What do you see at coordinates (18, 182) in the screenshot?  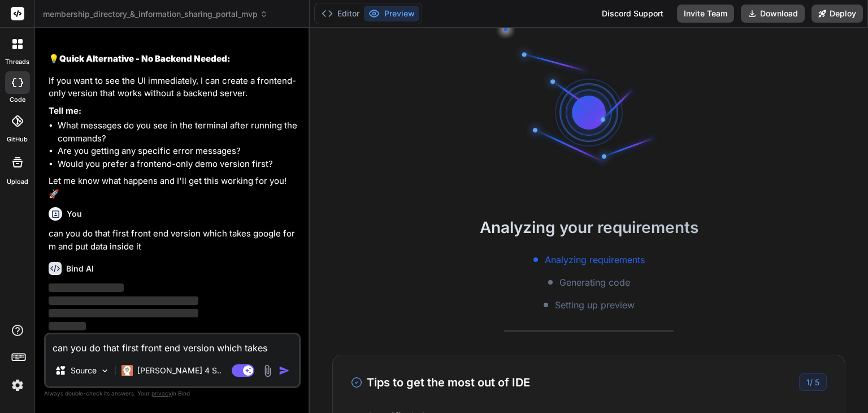 I see `label: Upload` at bounding box center [18, 182].